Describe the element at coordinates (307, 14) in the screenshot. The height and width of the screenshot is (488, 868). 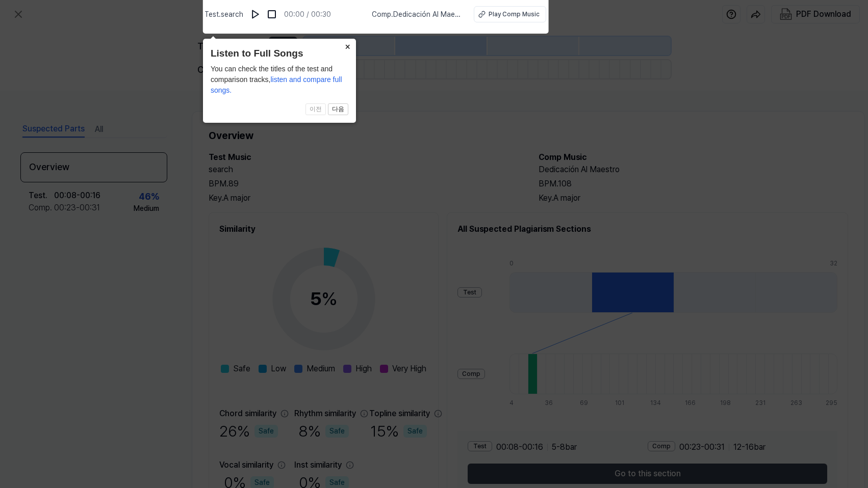
I see `div: 00:00 / 00:30` at that location.